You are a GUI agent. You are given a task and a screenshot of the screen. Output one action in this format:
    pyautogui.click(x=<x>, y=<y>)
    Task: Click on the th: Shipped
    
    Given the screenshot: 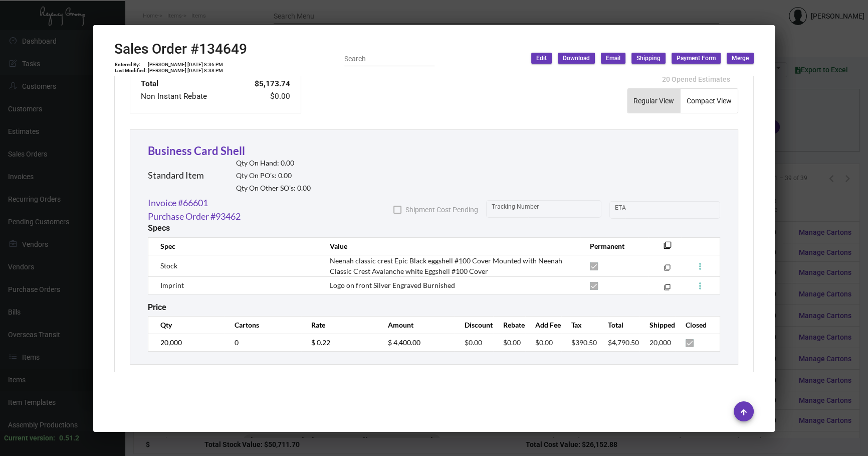 What is the action you would take?
    pyautogui.click(x=657, y=325)
    